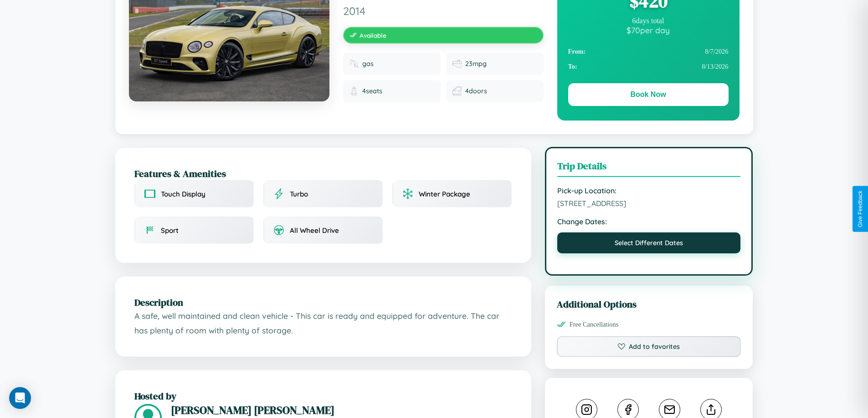 The width and height of the screenshot is (868, 418). What do you see at coordinates (20, 398) in the screenshot?
I see `div: Open Intercom Messenger` at bounding box center [20, 398].